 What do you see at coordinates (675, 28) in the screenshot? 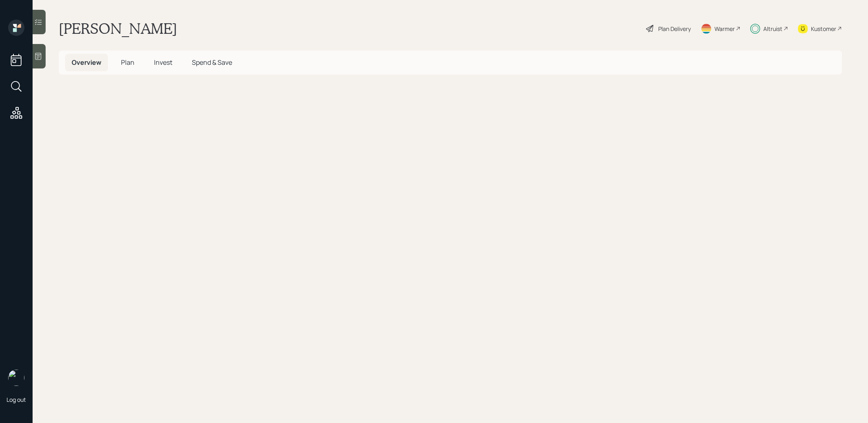
I see `div: Plan Delivery` at bounding box center [675, 28].